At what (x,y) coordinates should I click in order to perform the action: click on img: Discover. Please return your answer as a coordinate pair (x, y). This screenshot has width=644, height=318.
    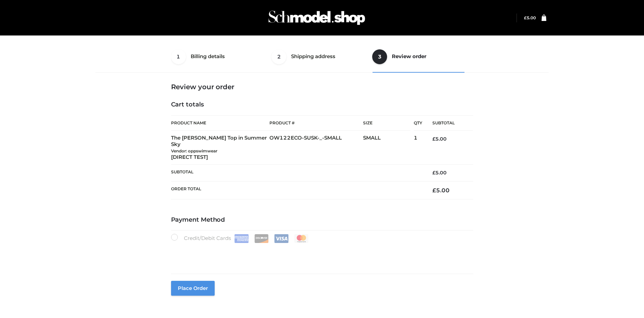
    Looking at the image, I should click on (261, 239).